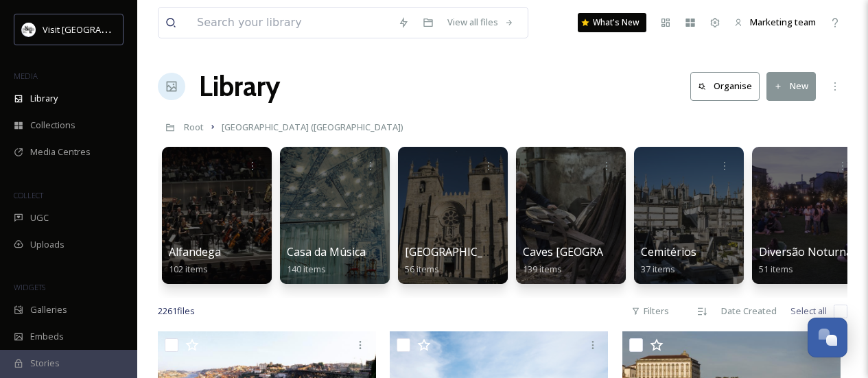 This screenshot has height=378, width=868. What do you see at coordinates (650, 311) in the screenshot?
I see `div: Filters` at bounding box center [650, 311].